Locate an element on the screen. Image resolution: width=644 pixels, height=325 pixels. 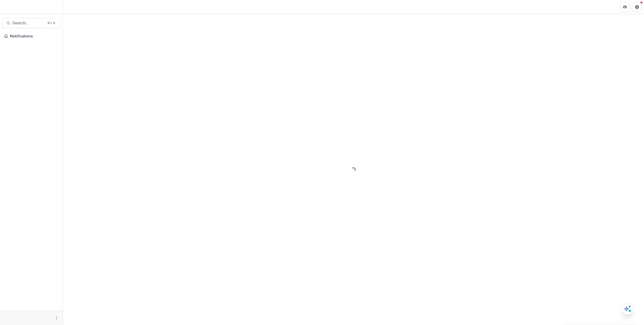
div: ⌘ + K is located at coordinates (51, 23).